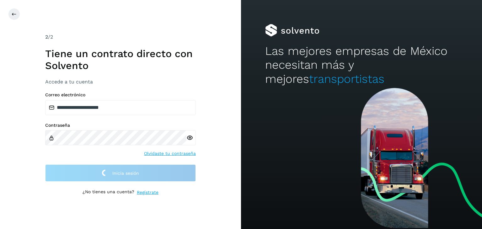  I want to click on label: Contraseña, so click(120, 125).